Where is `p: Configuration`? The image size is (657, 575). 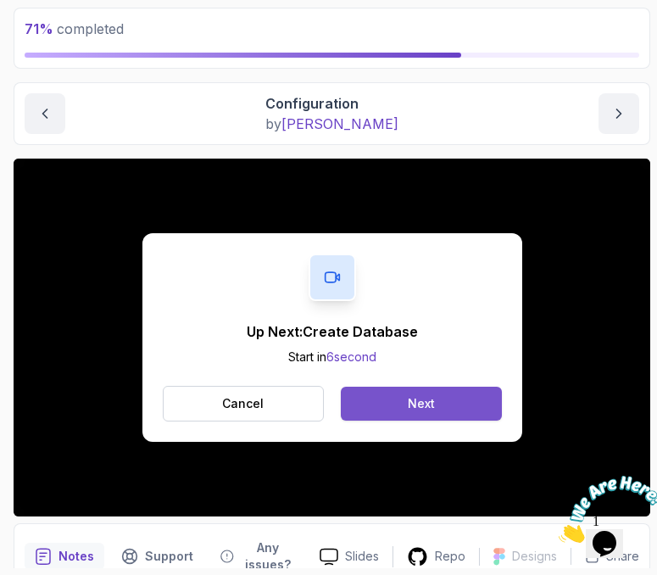 p: Configuration is located at coordinates (331, 103).